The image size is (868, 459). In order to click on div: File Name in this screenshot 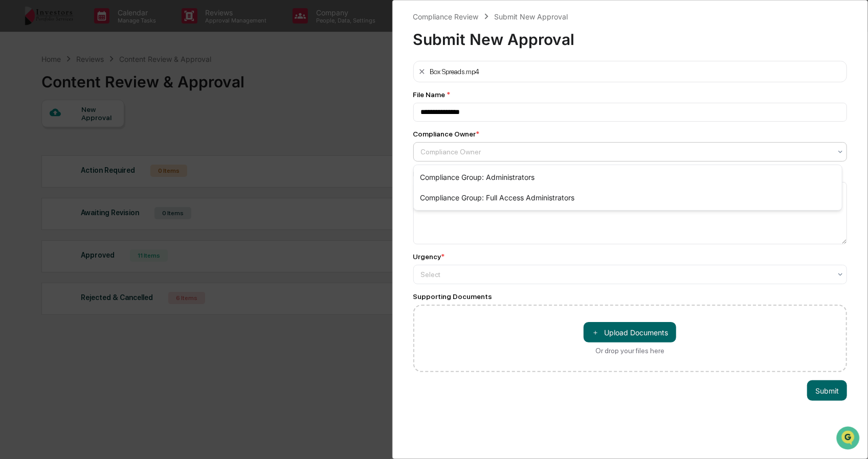, I will do `click(630, 94)`.